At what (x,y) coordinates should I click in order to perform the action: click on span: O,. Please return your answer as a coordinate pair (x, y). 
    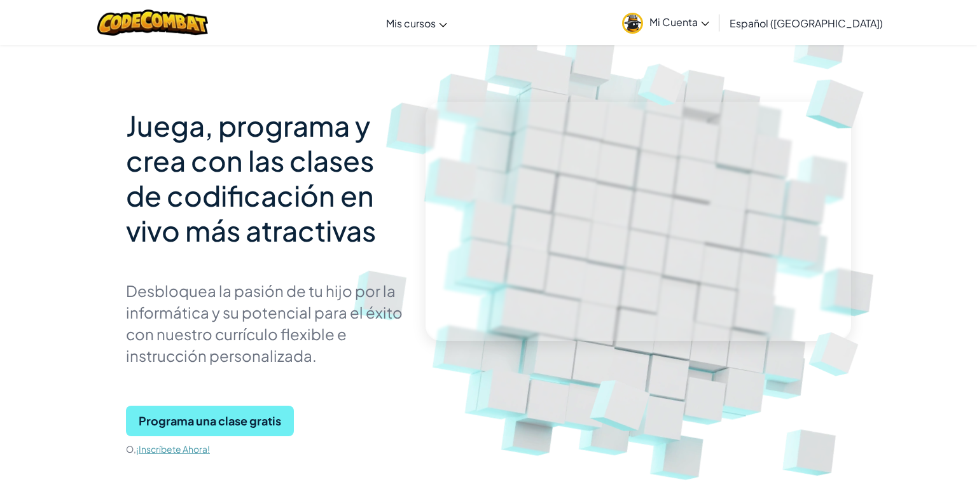
    Looking at the image, I should click on (131, 449).